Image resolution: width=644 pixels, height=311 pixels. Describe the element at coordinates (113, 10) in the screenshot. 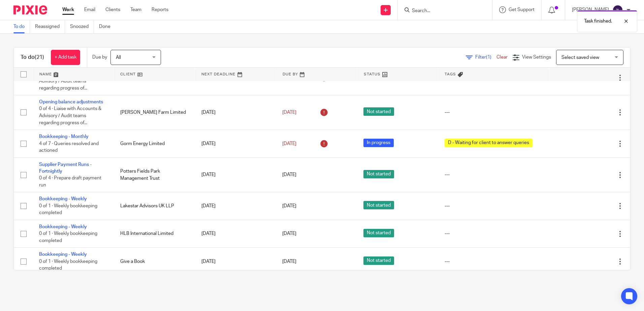

I see `a: Clients` at that location.